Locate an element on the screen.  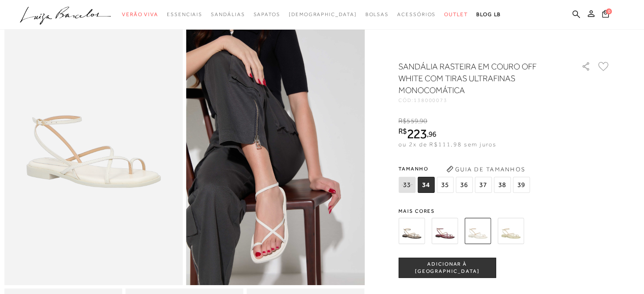
span: Sapatos is located at coordinates (266, 14).